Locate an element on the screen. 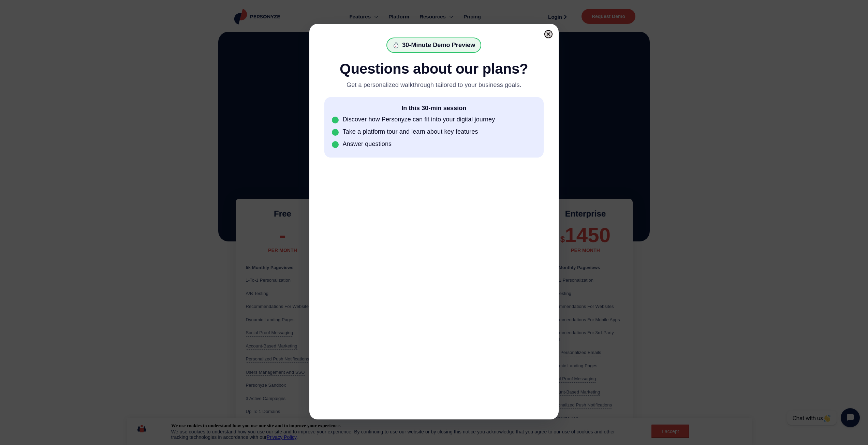 Image resolution: width=868 pixels, height=445 pixels. div: Get a personalized walkthrough tailored to your business goals. is located at coordinates (434, 85).